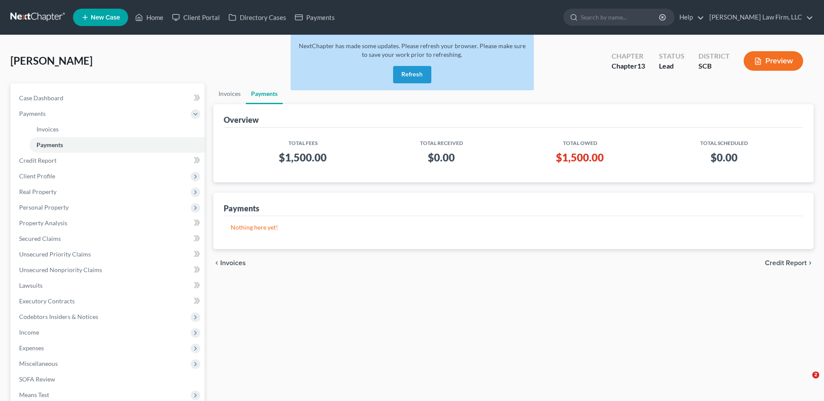  Describe the element at coordinates (217, 263) in the screenshot. I see `i: chevron_left` at that location.